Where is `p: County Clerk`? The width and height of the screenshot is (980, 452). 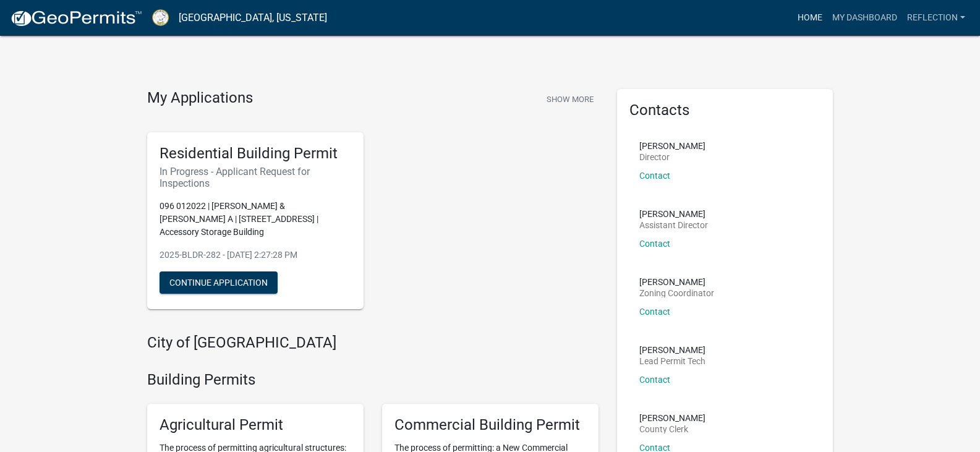 p: County Clerk is located at coordinates (672, 429).